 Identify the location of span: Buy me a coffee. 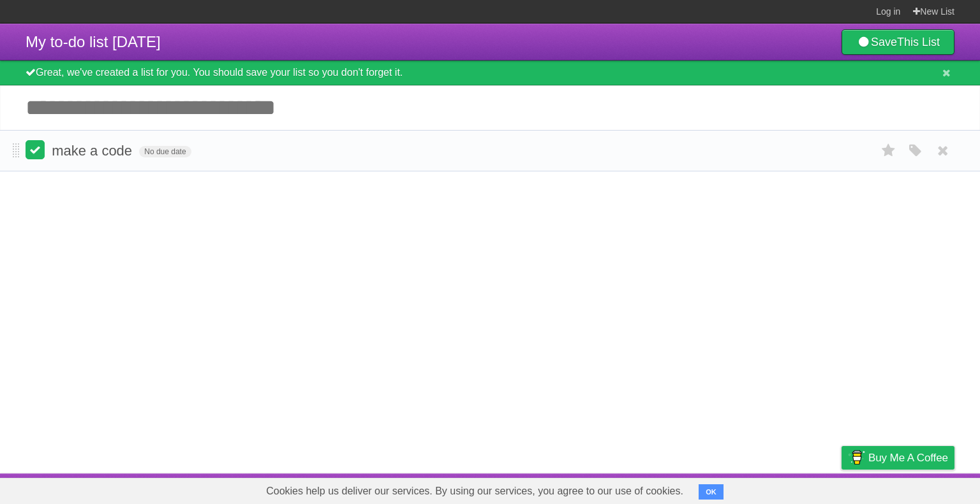
(908, 458).